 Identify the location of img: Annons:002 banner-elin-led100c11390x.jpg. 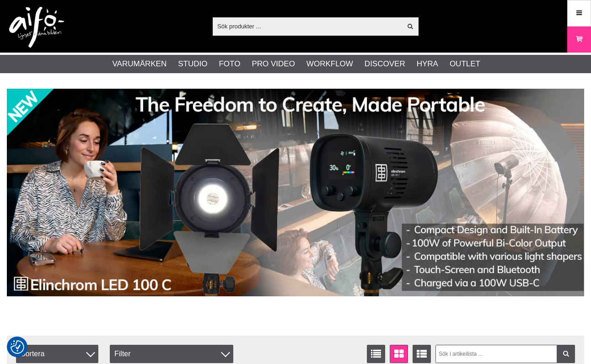
(296, 193).